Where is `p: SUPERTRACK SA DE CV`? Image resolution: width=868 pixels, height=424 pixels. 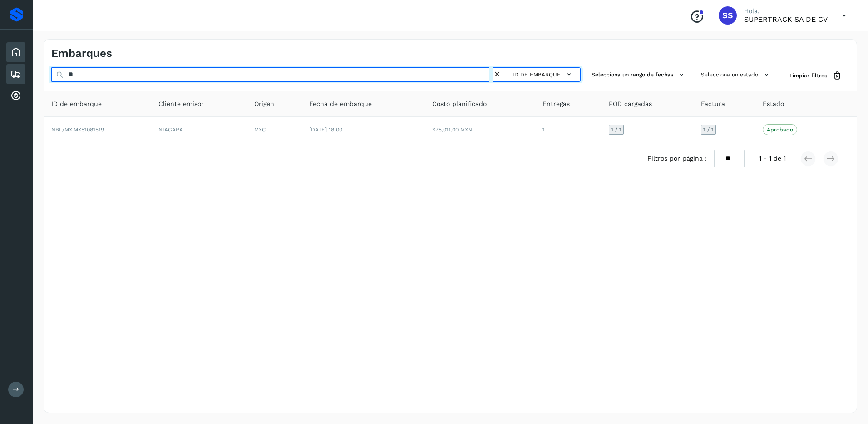 p: SUPERTRACK SA DE CV is located at coordinates (786, 19).